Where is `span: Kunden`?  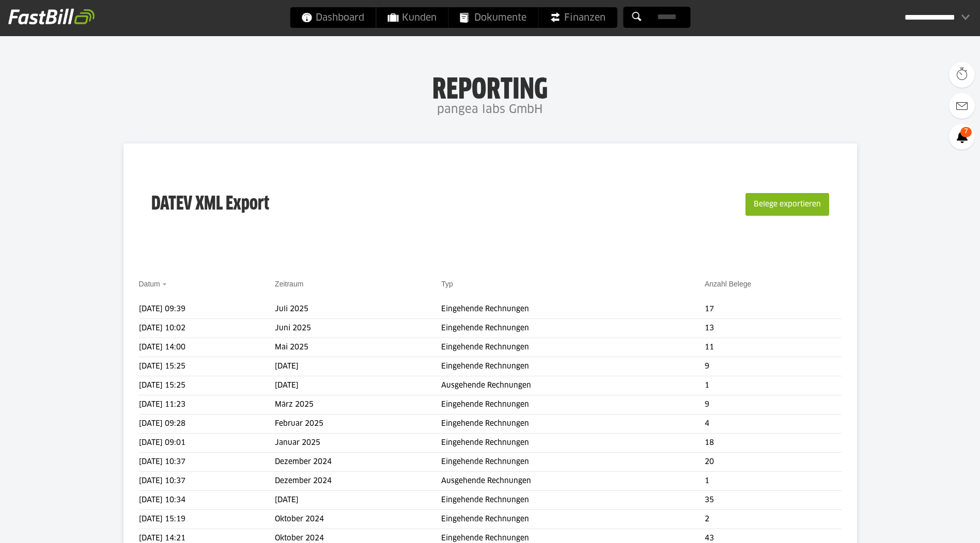 span: Kunden is located at coordinates (412, 18).